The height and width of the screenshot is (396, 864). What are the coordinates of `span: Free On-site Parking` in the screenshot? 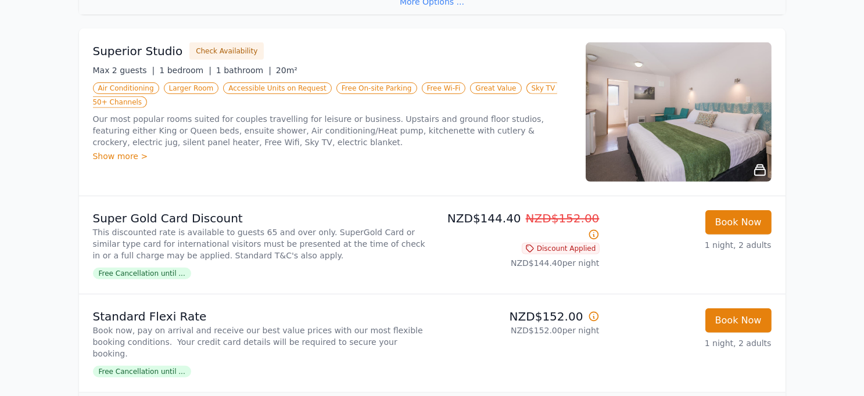 It's located at (376, 88).